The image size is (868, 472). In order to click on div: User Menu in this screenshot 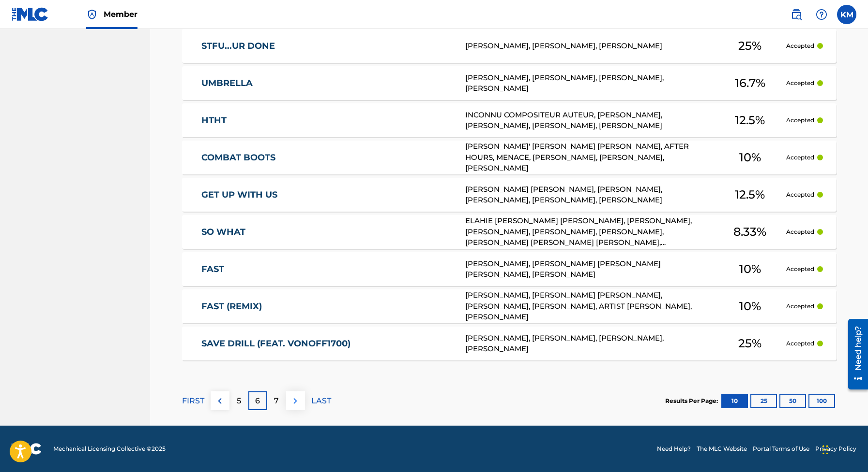, I will do `click(846, 14)`.